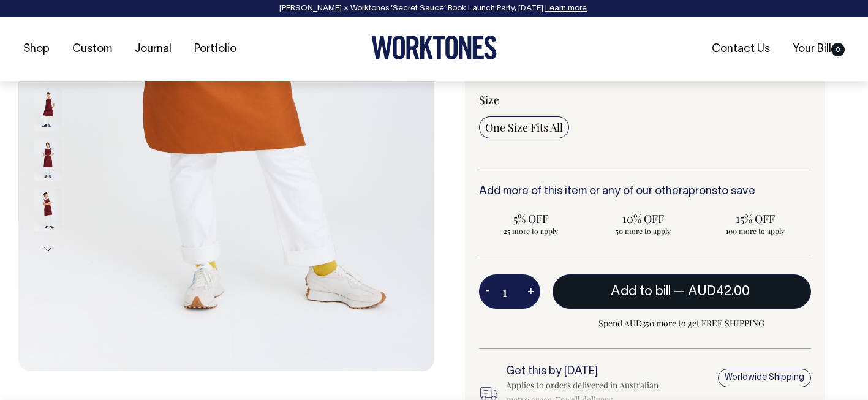 Image resolution: width=868 pixels, height=400 pixels. What do you see at coordinates (524, 128) in the screenshot?
I see `span: One Size Fits All` at bounding box center [524, 128].